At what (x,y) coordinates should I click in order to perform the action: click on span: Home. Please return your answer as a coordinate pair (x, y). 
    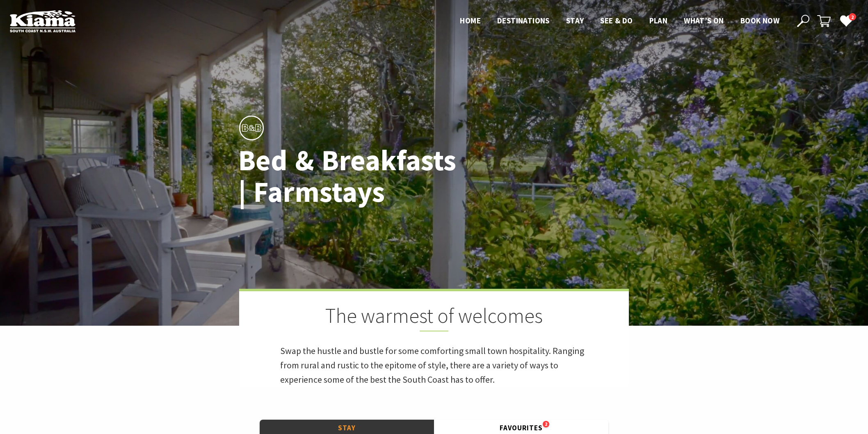
    Looking at the image, I should click on (470, 20).